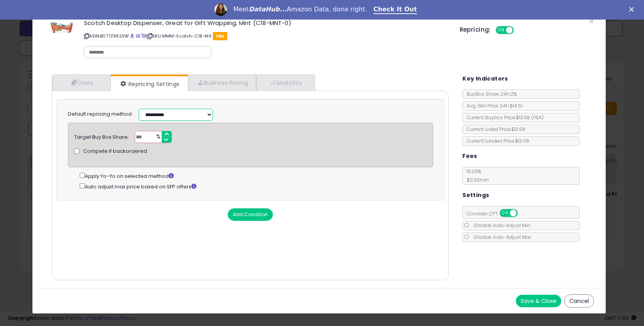 This screenshot has width=644, height=326. I want to click on img: Profile image for Georgie, so click(221, 10).